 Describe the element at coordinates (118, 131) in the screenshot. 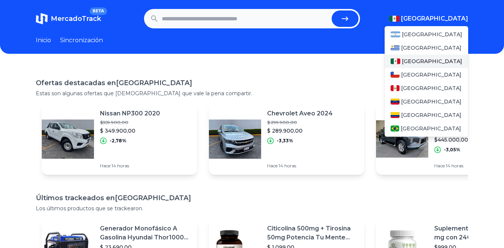

I see `font: $ 349.900,00` at that location.